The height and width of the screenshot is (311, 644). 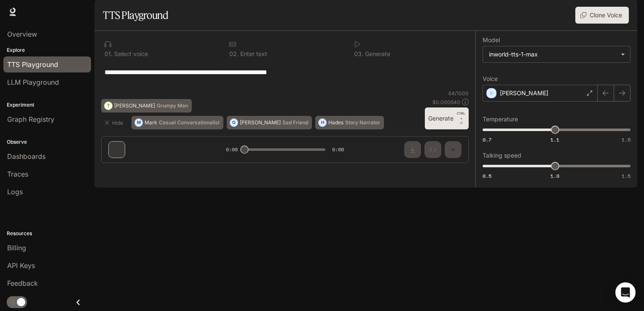 I want to click on span: 0.5, so click(x=487, y=176).